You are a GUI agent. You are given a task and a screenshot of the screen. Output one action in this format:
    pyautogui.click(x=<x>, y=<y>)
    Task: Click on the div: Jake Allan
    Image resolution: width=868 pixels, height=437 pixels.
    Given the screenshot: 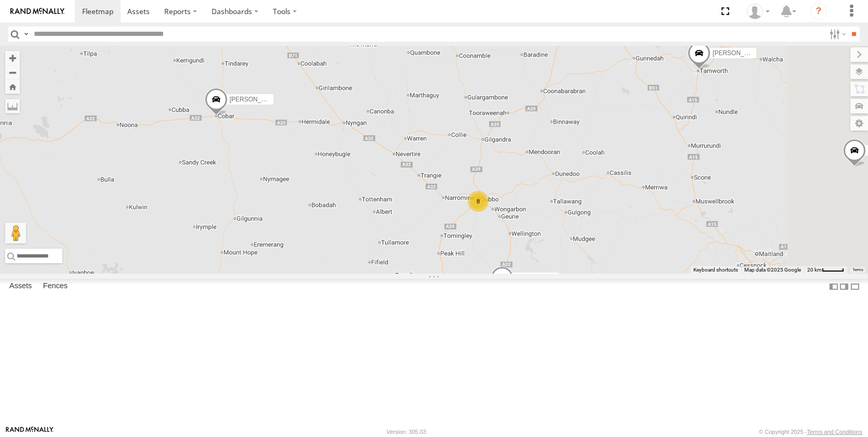 What is the action you would take?
    pyautogui.click(x=759, y=12)
    